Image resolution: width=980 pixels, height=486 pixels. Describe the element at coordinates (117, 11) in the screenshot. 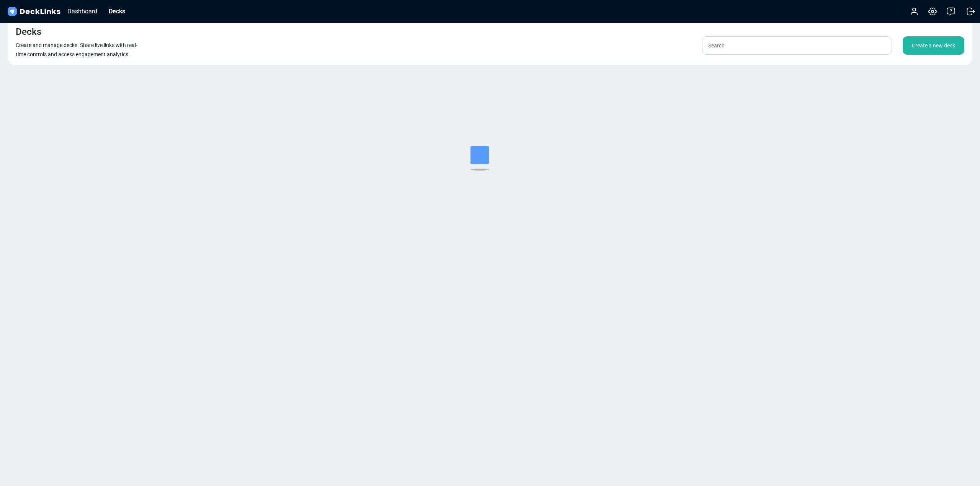

I see `div: Decks` at that location.